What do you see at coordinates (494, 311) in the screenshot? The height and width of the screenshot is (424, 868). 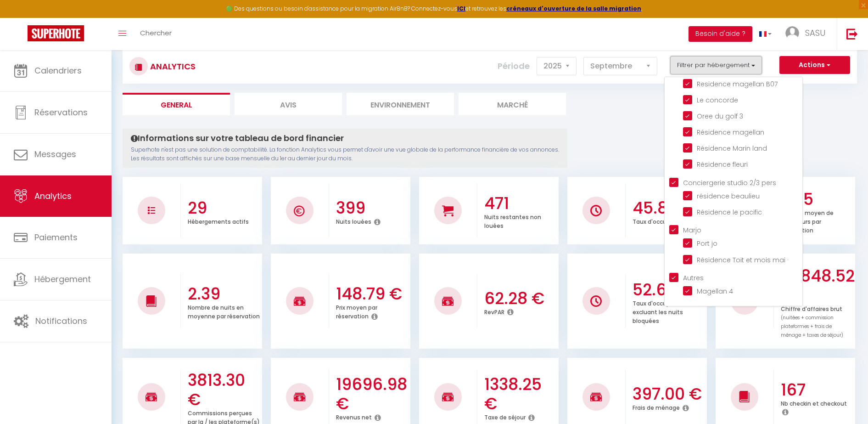 I see `p: RevPAR` at bounding box center [494, 311].